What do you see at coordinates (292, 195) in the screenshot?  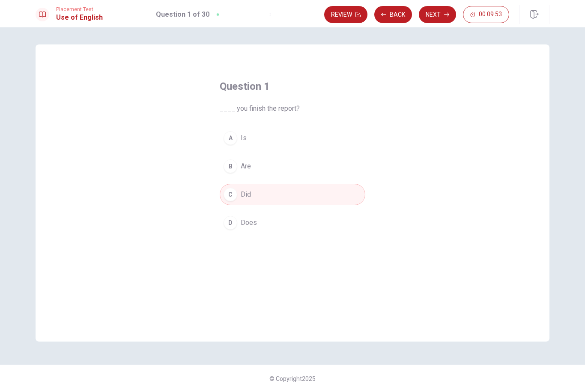 I see `button: CDid` at bounding box center [292, 195].